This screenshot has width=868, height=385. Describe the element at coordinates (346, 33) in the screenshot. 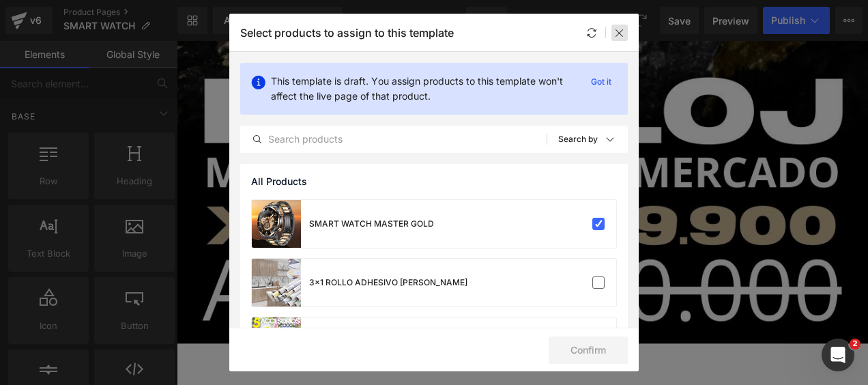

I see `p: Select products to assign to this template` at that location.